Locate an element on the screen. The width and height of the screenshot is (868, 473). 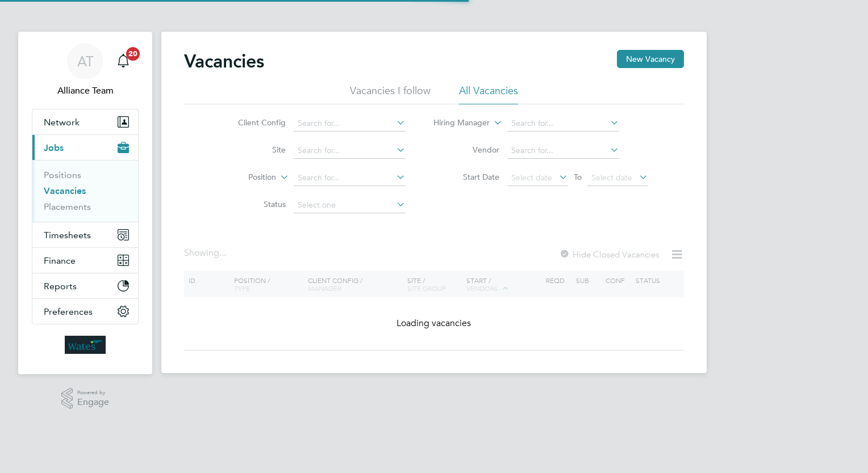
a: ATAlliance Team is located at coordinates (85, 71).